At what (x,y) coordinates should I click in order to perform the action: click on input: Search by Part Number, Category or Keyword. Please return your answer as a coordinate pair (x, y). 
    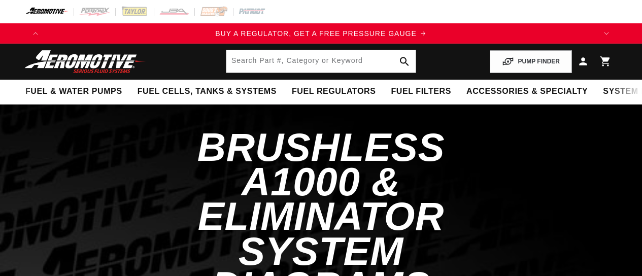
    Looking at the image, I should click on (321, 61).